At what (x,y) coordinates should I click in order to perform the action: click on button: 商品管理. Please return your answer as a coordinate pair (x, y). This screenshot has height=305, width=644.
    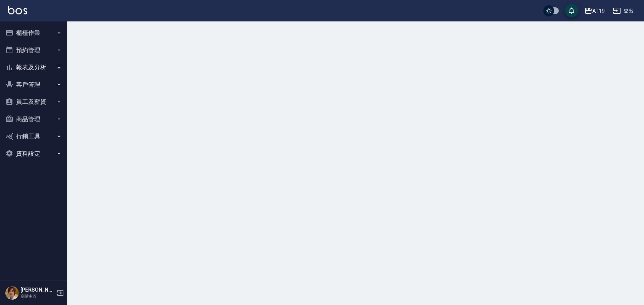
    Looking at the image, I should click on (34, 119).